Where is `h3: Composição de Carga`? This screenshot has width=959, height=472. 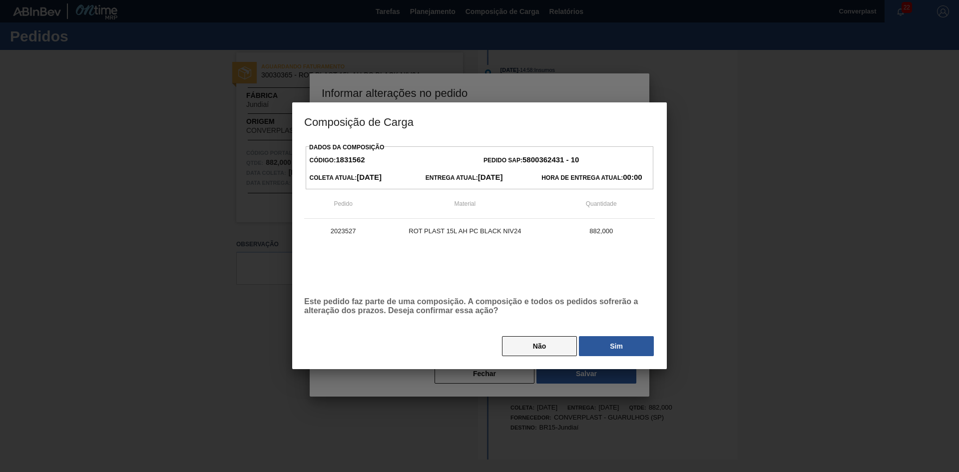
h3: Composição de Carga is located at coordinates (480, 121).